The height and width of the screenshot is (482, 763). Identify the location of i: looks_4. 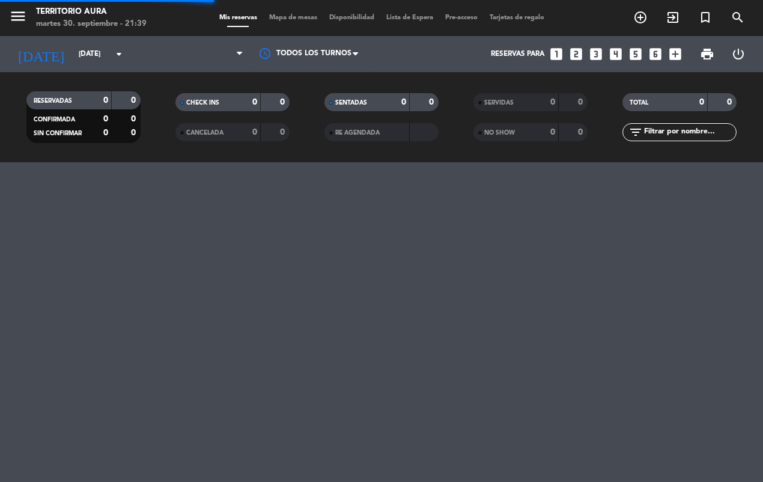
(616, 54).